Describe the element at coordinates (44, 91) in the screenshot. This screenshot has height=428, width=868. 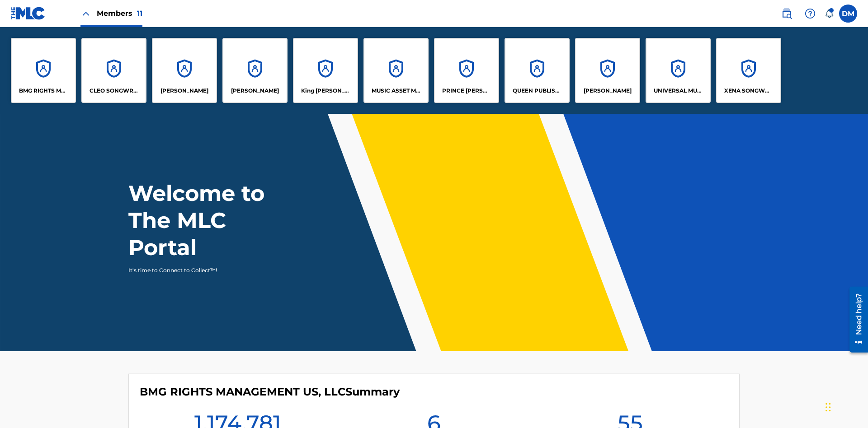
I see `p: BMG RIGHTS MANAGEMENT US, LLC` at that location.